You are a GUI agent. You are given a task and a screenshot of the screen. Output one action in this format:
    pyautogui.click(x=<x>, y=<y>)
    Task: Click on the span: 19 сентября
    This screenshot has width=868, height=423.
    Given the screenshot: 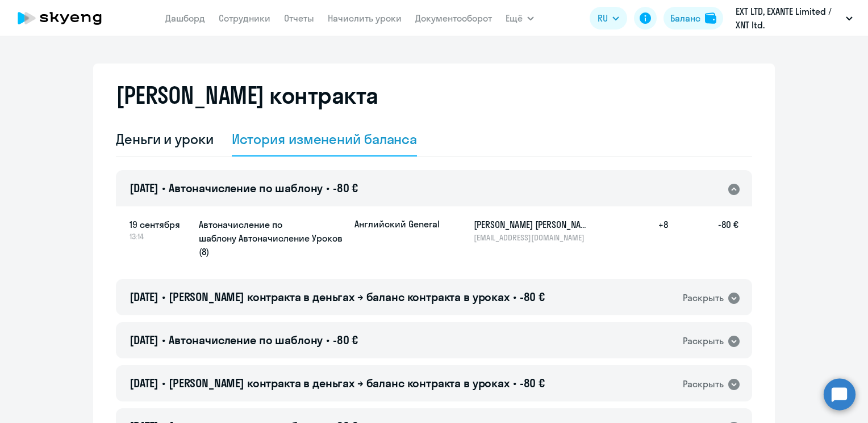 What is the action you would take?
    pyautogui.click(x=160, y=225)
    